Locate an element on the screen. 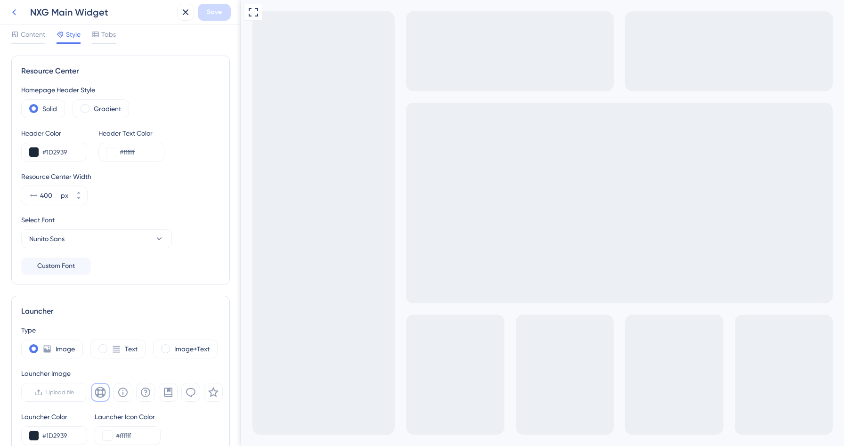 Image resolution: width=844 pixels, height=446 pixels. div: NXG Main Widget is located at coordinates (102, 12).